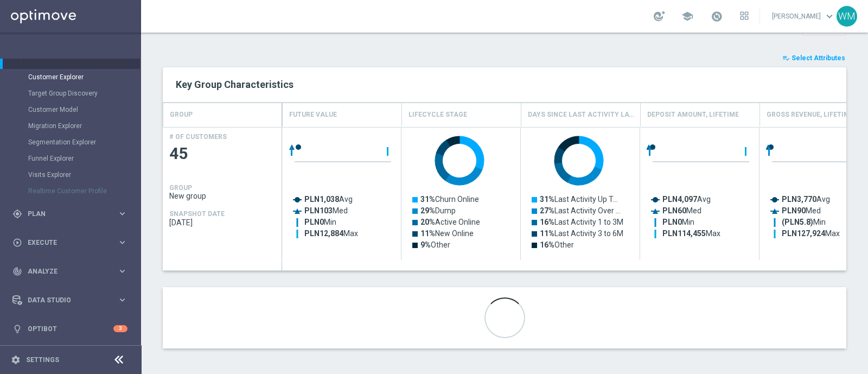 The width and height of the screenshot is (868, 374). I want to click on h4: Gross Revenue, Lifetime, so click(810, 114).